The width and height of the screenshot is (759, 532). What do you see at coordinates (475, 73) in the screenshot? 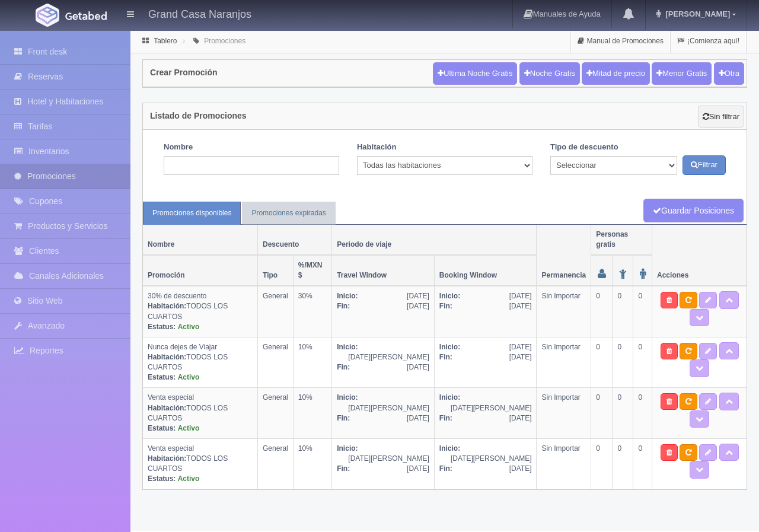
I see `button: Ultima Noche Gratis` at bounding box center [475, 73].